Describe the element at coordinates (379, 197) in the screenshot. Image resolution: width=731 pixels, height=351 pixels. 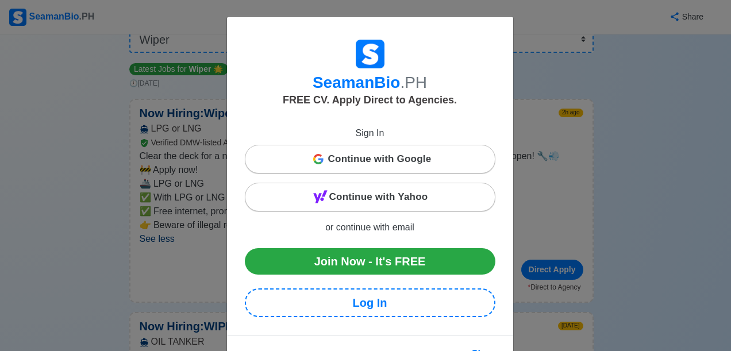
I see `span: Continue with Yahoo` at that location.